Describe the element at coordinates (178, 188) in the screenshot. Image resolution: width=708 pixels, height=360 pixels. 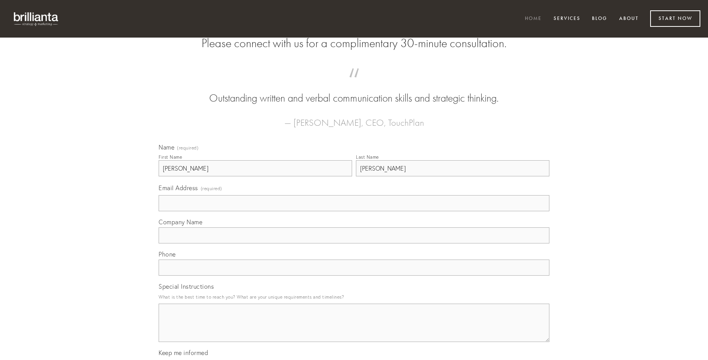
I see `span: Email Address` at that location.